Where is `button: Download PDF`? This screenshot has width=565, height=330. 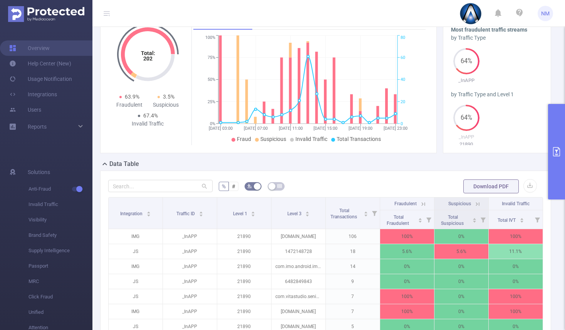
button: Download PDF is located at coordinates (491, 186).